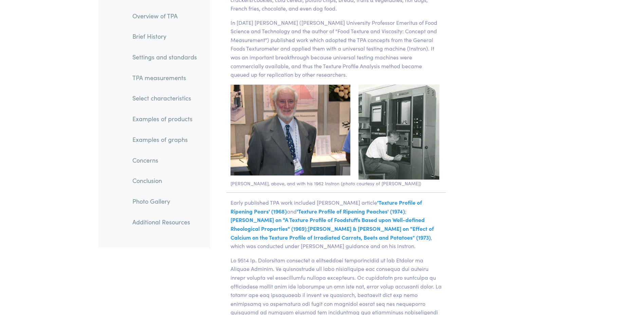 The height and width of the screenshot is (315, 644). What do you see at coordinates (399, 132) in the screenshot?
I see `img: tpa_dr_malcolm_bourne_1962_instron.jpg` at bounding box center [399, 132].